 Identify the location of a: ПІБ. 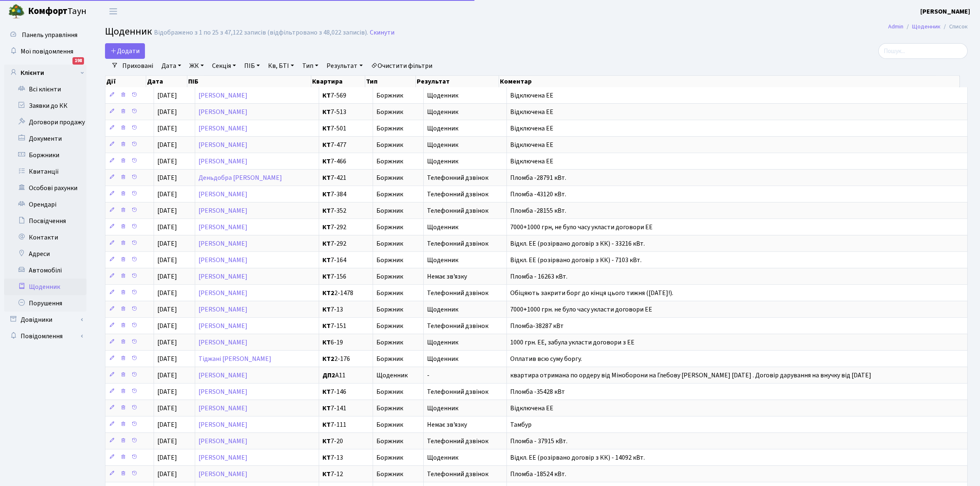
(252, 66).